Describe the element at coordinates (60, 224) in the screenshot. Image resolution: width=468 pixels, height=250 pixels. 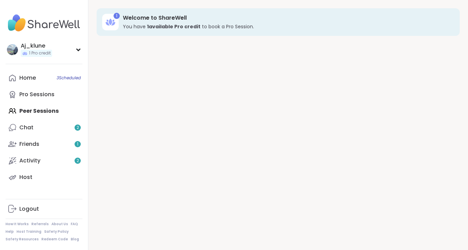
I see `a: About Us` at that location.